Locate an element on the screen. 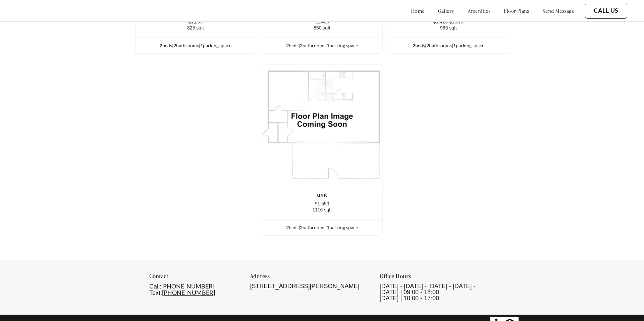 The image size is (644, 321). span: 1116 sqft is located at coordinates (322, 210).